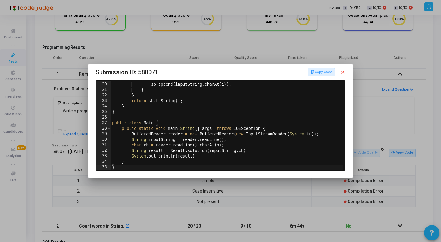  I want to click on span: Submission ID: 580071, so click(127, 72).